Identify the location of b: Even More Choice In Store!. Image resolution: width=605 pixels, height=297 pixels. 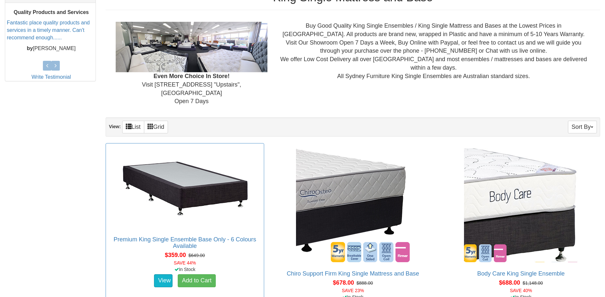
(192, 76).